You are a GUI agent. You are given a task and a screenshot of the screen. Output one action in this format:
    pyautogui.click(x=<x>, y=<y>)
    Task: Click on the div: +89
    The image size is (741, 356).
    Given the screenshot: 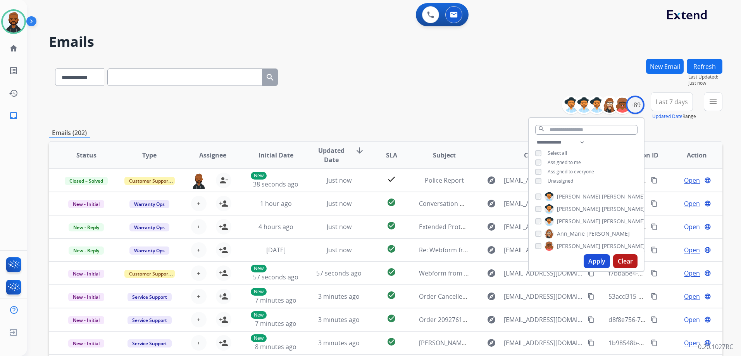 What is the action you would take?
    pyautogui.click(x=635, y=105)
    